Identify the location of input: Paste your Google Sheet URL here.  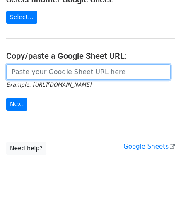
(88, 72).